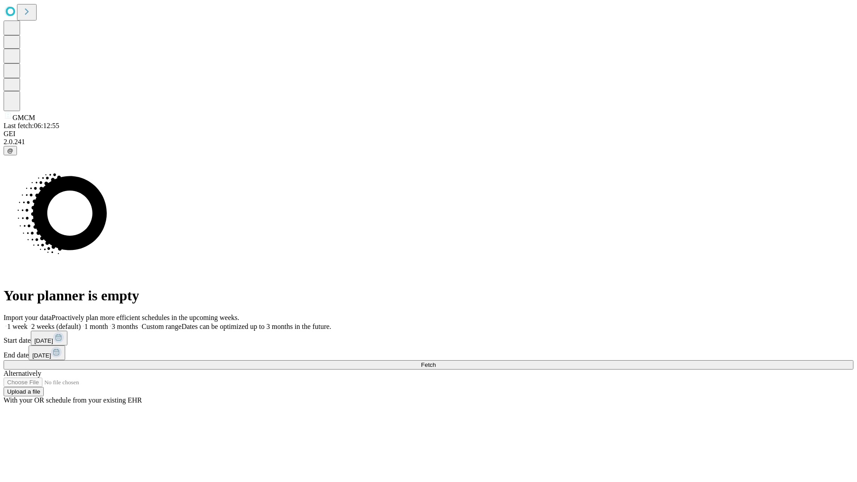  What do you see at coordinates (428, 142) in the screenshot?
I see `div: 2.0.241` at bounding box center [428, 142].